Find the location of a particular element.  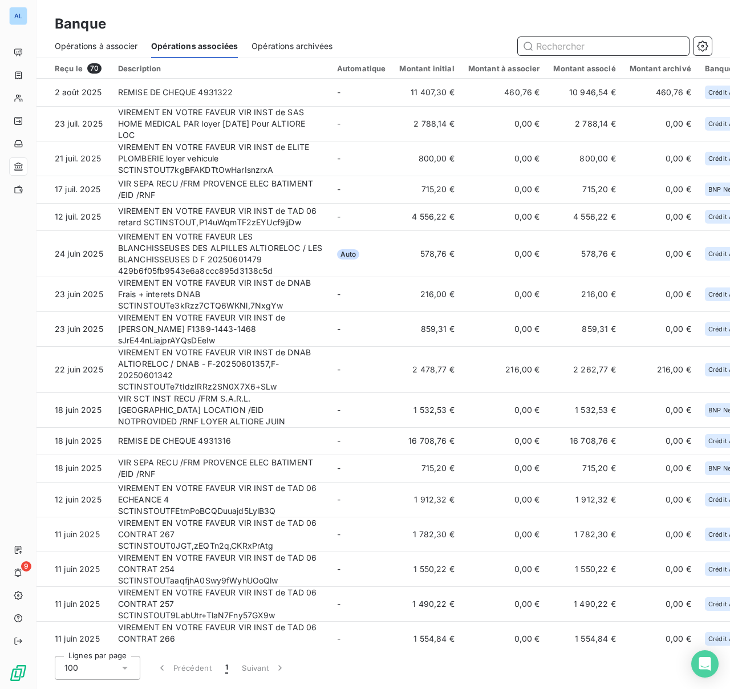

td: VIREMENT EN VOTRE FAVEUR LES BLANCHISSEUSES DES ALPILLES ALTIORELOC / LES BLANCHISSEUSES D F 2025... is located at coordinates (221, 253).